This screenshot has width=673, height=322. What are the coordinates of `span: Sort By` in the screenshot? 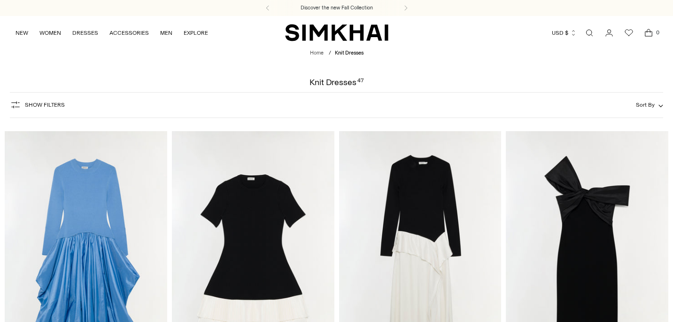 It's located at (645, 105).